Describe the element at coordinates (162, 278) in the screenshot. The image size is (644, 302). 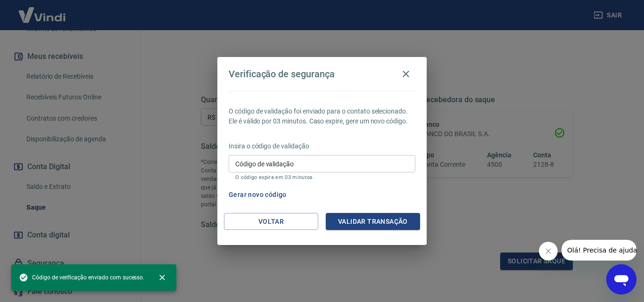
I see `button: close` at that location.